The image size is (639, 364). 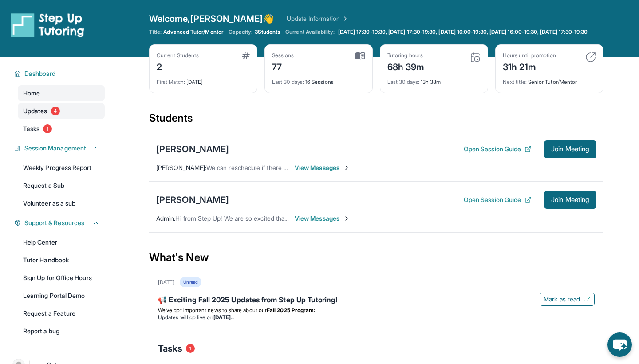 What do you see at coordinates (376, 258) in the screenshot?
I see `div: What's New` at bounding box center [376, 258].